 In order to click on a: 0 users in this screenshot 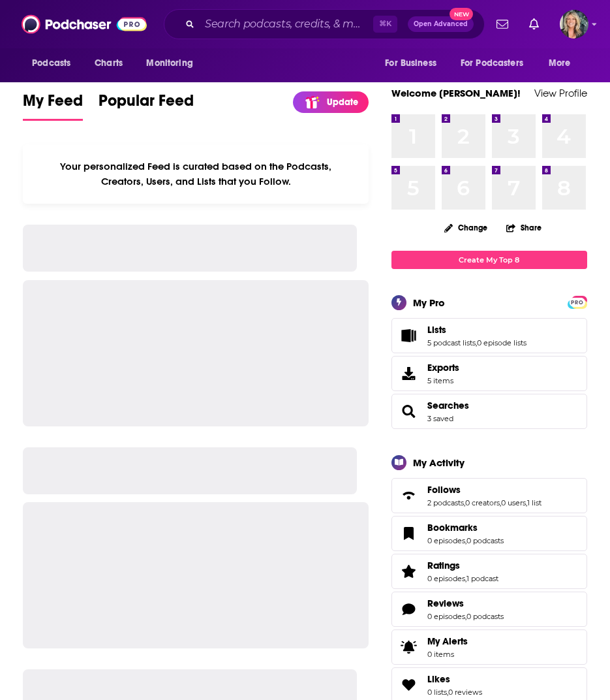, I will do `click(513, 503)`.